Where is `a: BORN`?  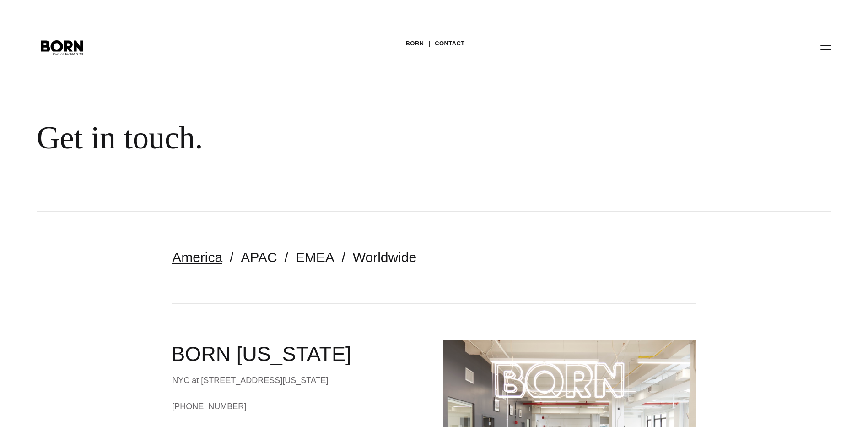
a: BORN is located at coordinates (415, 43).